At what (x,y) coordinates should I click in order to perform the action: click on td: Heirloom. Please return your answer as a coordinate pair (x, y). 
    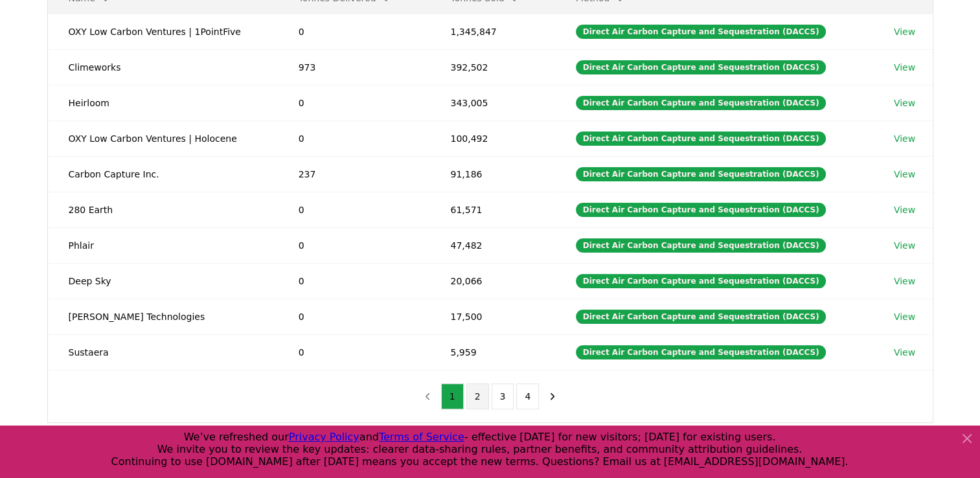
    Looking at the image, I should click on (163, 102).